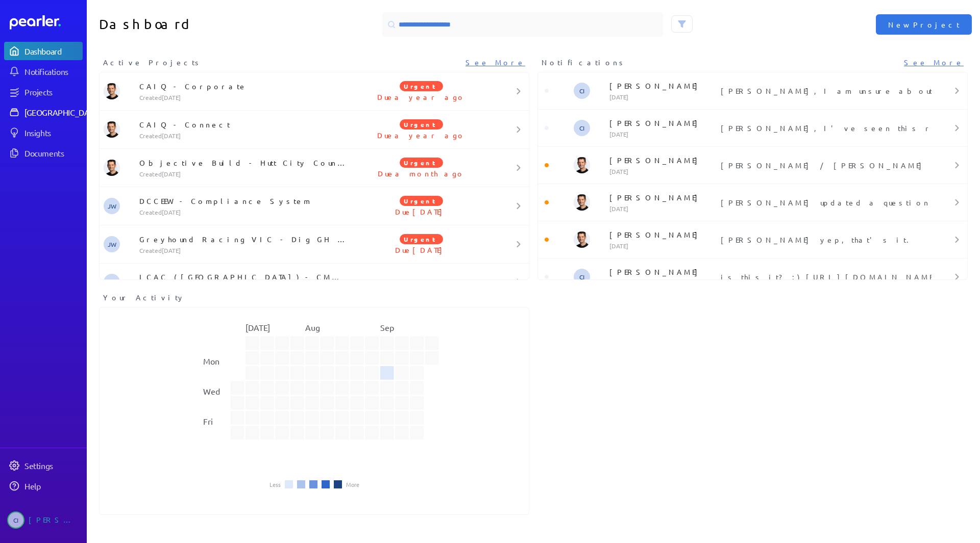  Describe the element at coordinates (245, 125) in the screenshot. I see `p: CAIQ - Connect` at that location.